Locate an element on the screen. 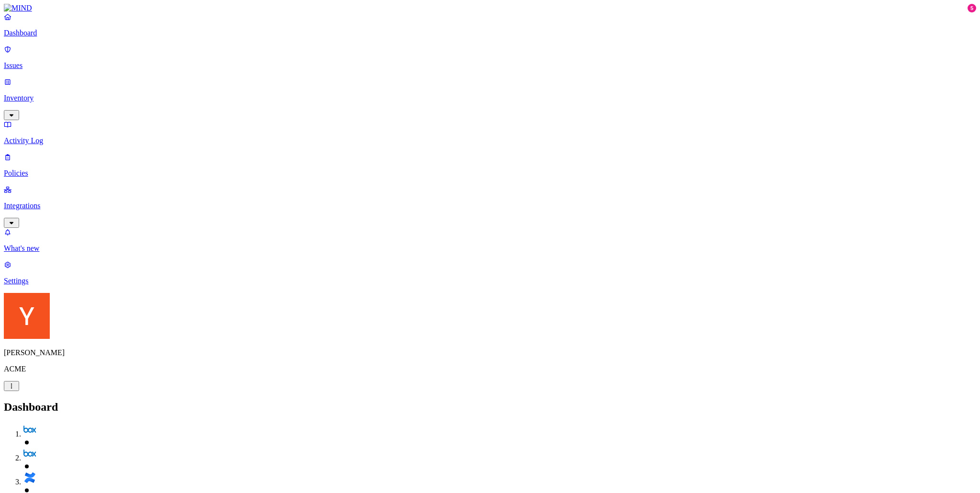 Image resolution: width=980 pixels, height=493 pixels. img: Yoav Shaked is located at coordinates (27, 316).